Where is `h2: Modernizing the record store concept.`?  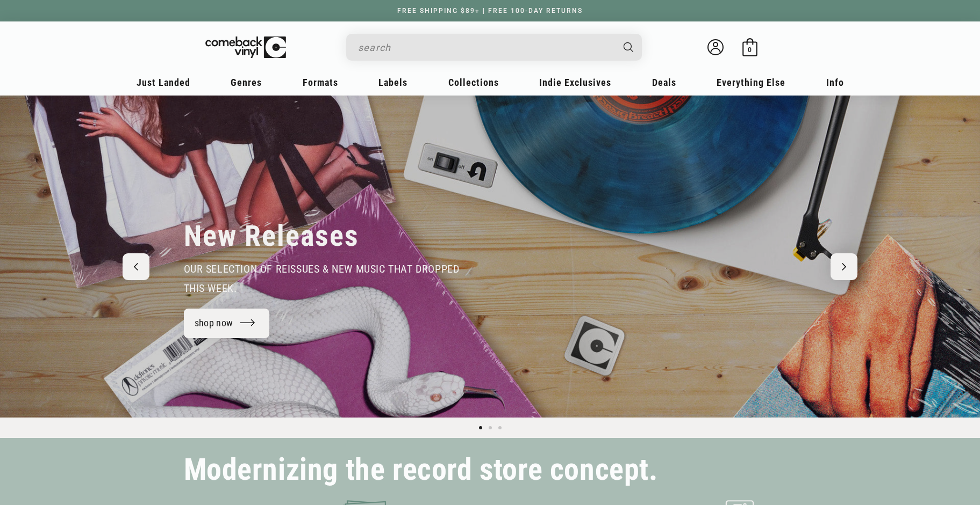
h2: Modernizing the record store concept. is located at coordinates (421, 470).